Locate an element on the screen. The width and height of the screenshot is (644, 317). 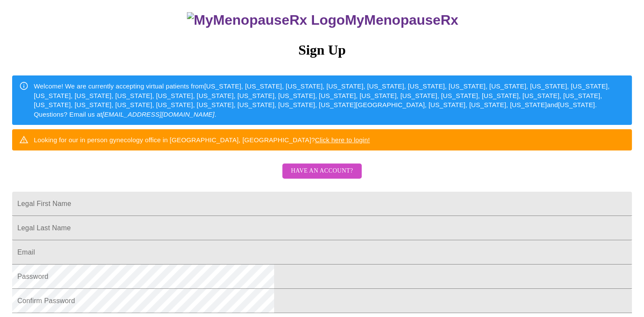
button: Have an account? is located at coordinates (322, 171).